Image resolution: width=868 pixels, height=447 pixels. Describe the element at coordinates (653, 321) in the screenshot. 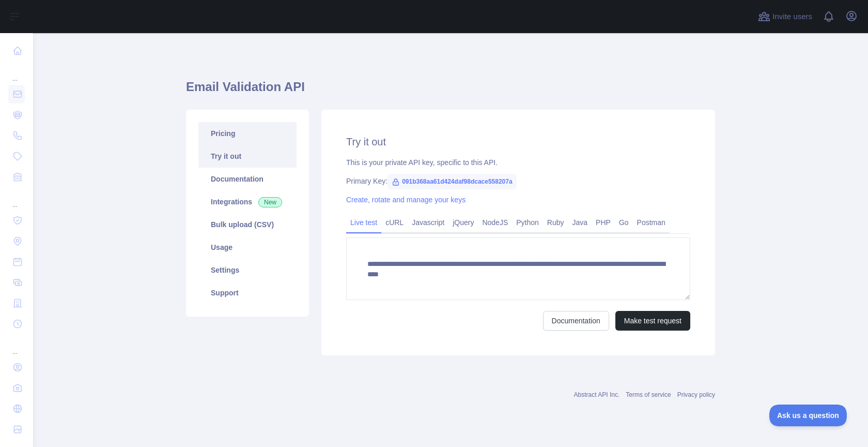

I see `button: Make test request` at that location.